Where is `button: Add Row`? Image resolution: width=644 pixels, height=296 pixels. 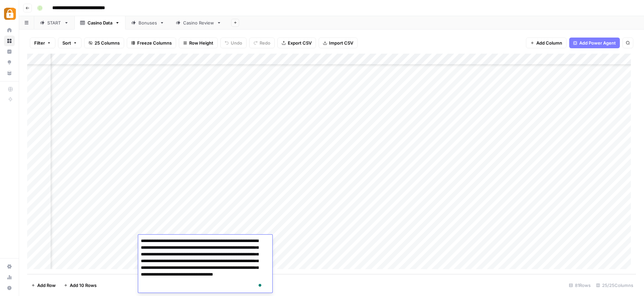 button: Add Row is located at coordinates (43, 285).